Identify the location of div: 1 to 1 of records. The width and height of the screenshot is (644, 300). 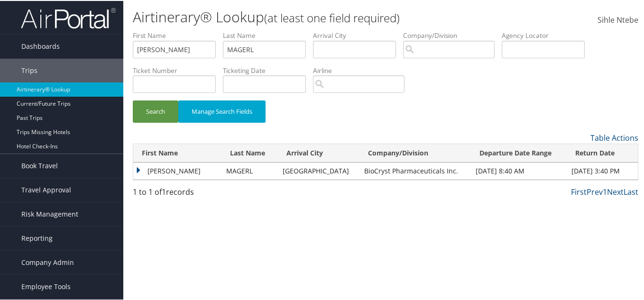
(191, 193).